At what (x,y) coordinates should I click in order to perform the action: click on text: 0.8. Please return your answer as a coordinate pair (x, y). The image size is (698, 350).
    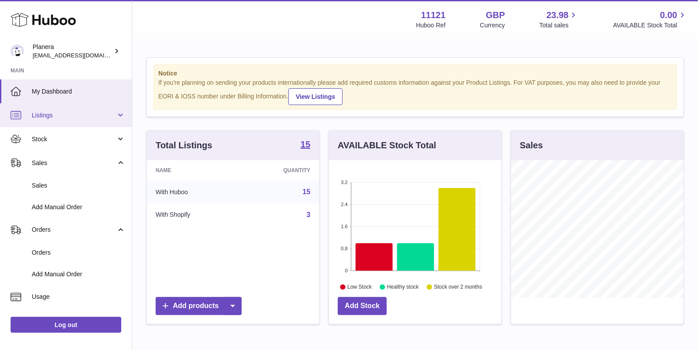
    Looking at the image, I should click on (344, 248).